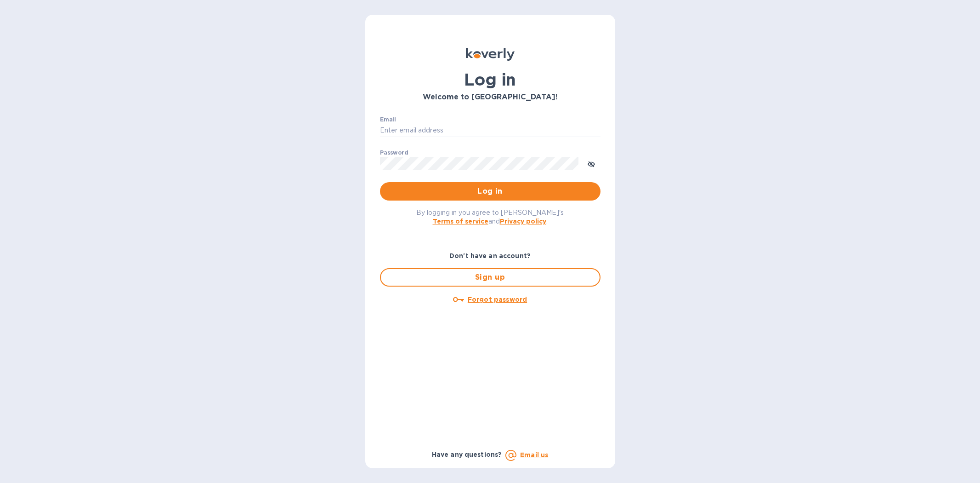 The width and height of the screenshot is (980, 483). Describe the element at coordinates (490, 191) in the screenshot. I see `span: Log in` at that location.